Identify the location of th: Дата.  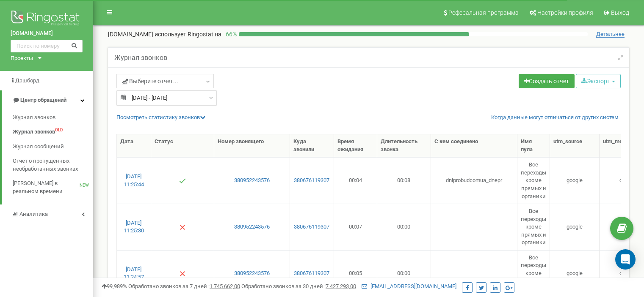
(134, 146).